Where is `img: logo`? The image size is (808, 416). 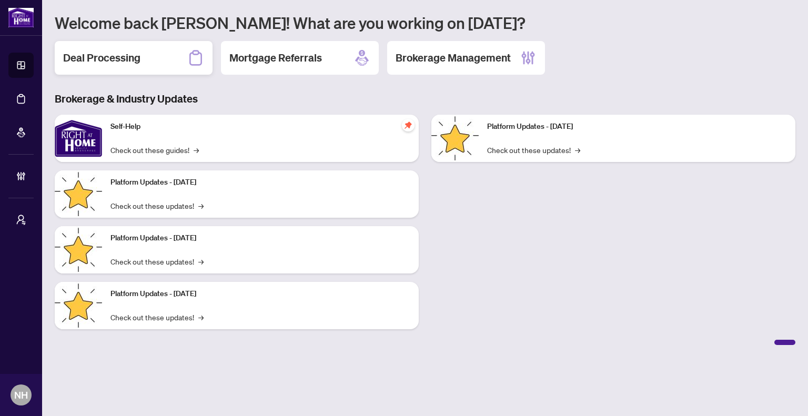 img: logo is located at coordinates (21, 17).